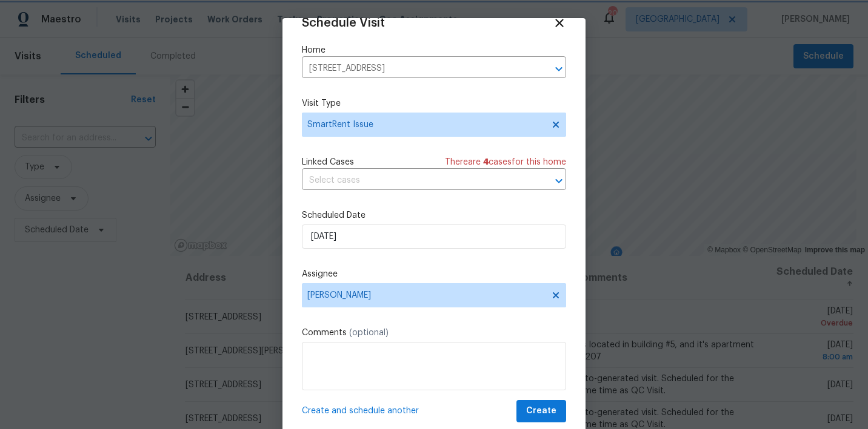 The width and height of the screenshot is (868, 429). What do you see at coordinates (425, 125) in the screenshot?
I see `span: SmartRent Issue` at bounding box center [425, 125].